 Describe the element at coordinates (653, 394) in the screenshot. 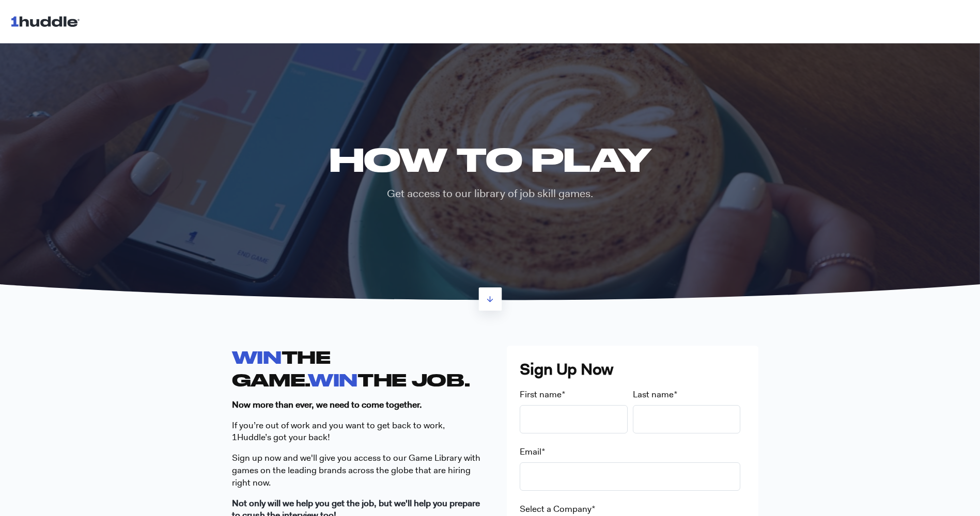

I see `span: Last name` at that location.